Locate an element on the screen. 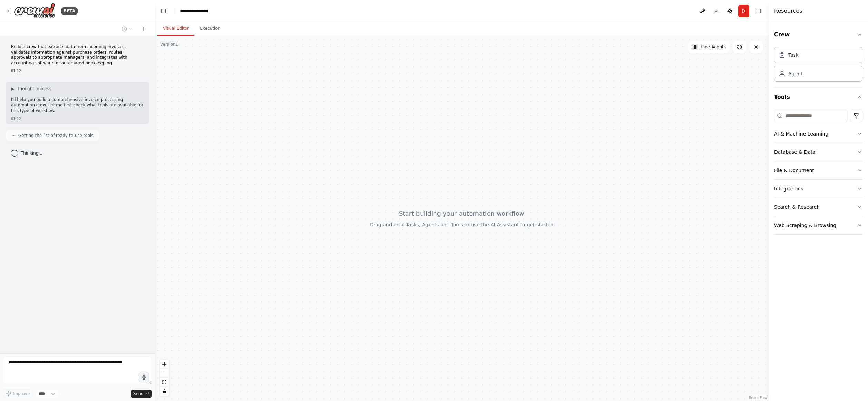 The width and height of the screenshot is (868, 401). nav: breadcrumb is located at coordinates (198, 11).